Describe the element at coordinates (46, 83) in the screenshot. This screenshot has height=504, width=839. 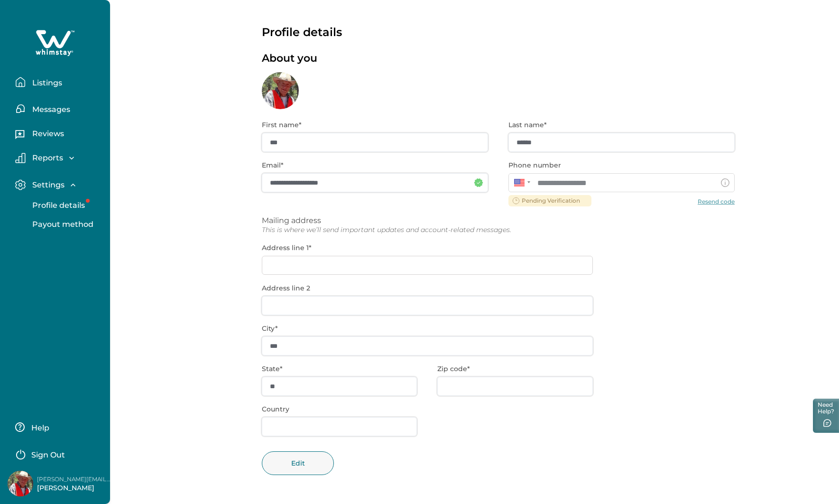
I see `p: Listings` at that location.